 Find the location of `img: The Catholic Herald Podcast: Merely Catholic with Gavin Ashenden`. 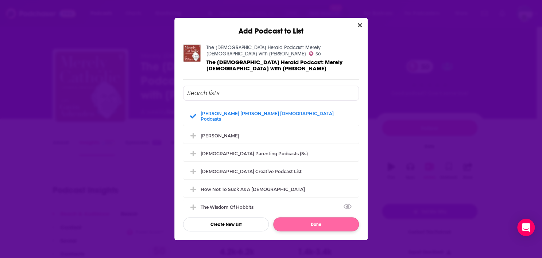

img: The Catholic Herald Podcast: Merely Catholic with Gavin Ashenden is located at coordinates (192, 53).